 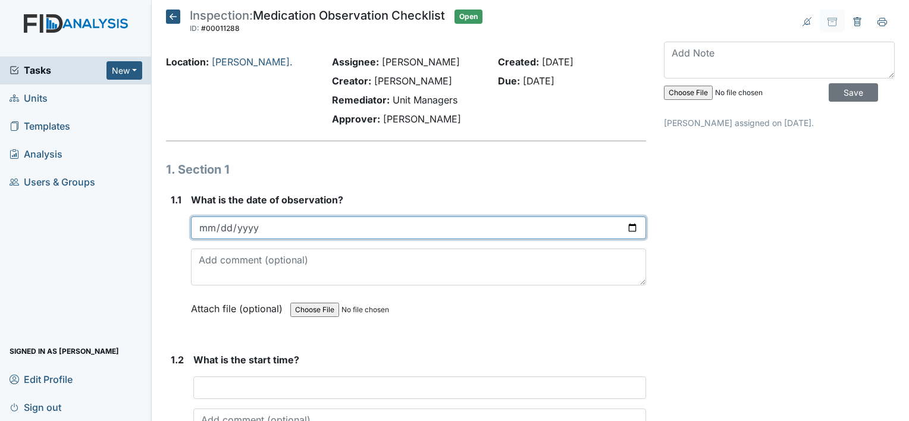 I want to click on span: Open, so click(x=468, y=17).